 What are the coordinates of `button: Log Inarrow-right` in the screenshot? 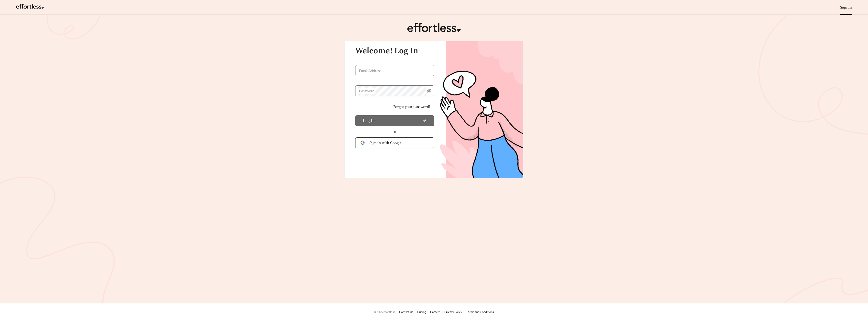 It's located at (395, 121).